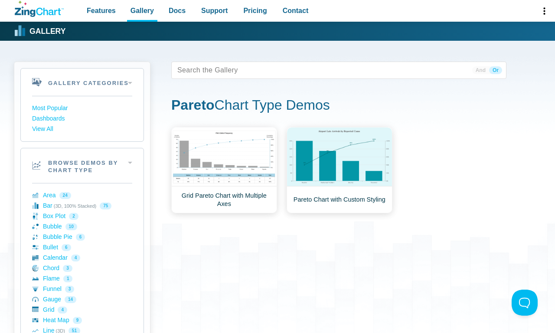  Describe the element at coordinates (496, 70) in the screenshot. I see `span: Or` at that location.